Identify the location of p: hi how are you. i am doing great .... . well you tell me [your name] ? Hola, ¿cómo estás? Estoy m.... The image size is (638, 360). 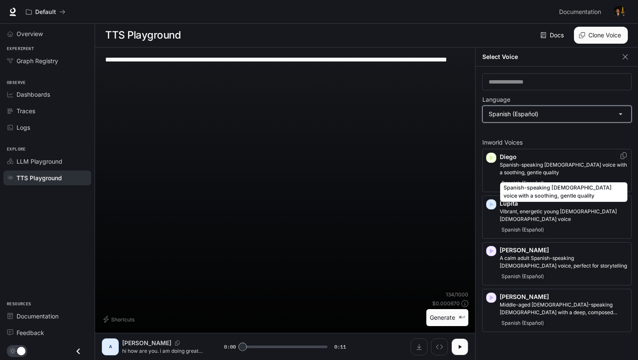
(163, 351).